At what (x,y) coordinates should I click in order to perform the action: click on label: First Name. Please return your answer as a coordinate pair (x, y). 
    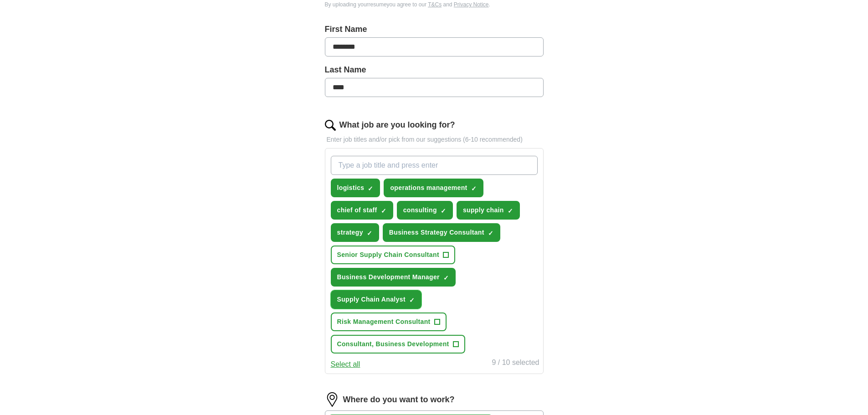
    Looking at the image, I should click on (434, 29).